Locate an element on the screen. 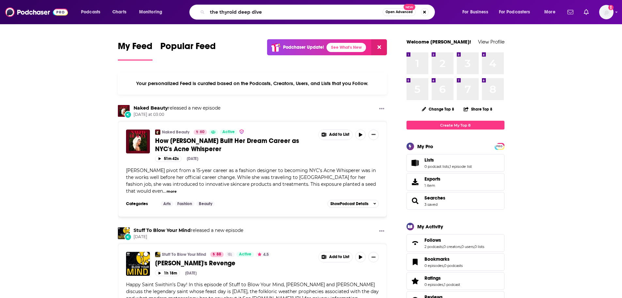 The width and height of the screenshot is (622, 298). div: My Pro is located at coordinates (425, 146).